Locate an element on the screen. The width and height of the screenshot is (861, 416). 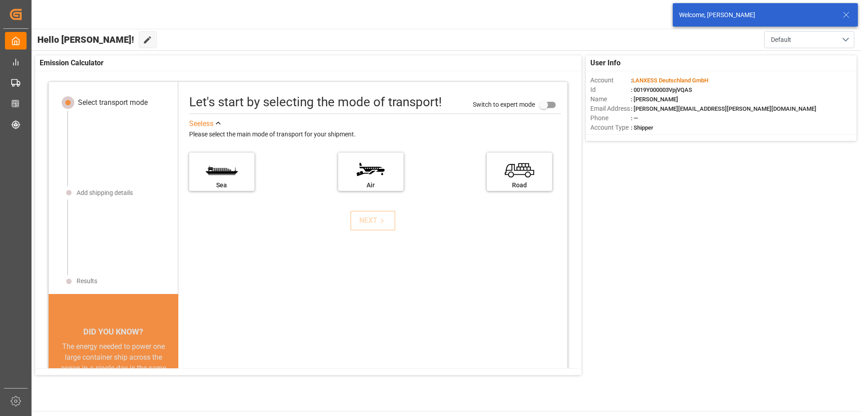
span: Id is located at coordinates (611, 90).